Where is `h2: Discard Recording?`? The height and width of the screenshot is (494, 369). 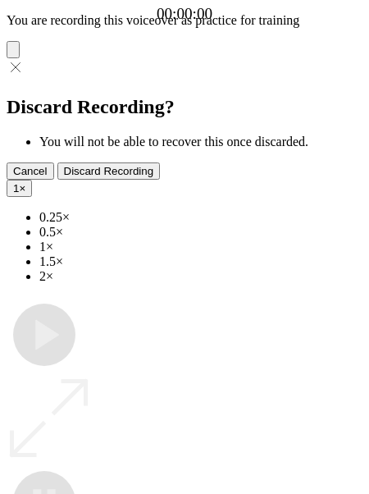
h2: Discard Recording? is located at coordinates (185, 107).